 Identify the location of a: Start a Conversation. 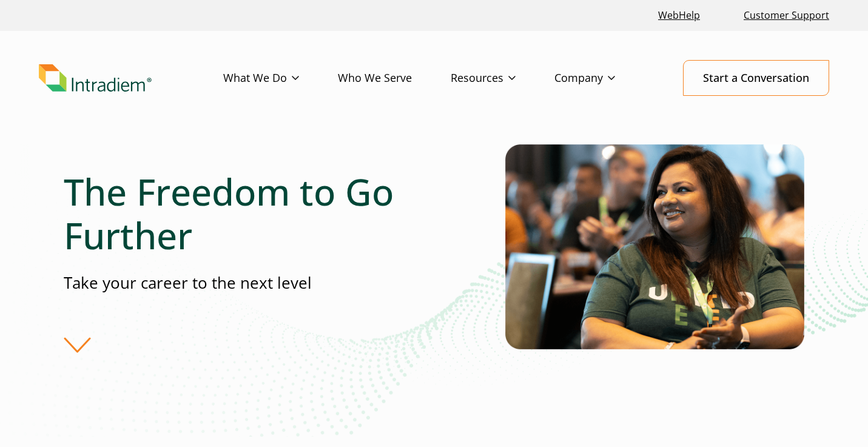
(755, 78).